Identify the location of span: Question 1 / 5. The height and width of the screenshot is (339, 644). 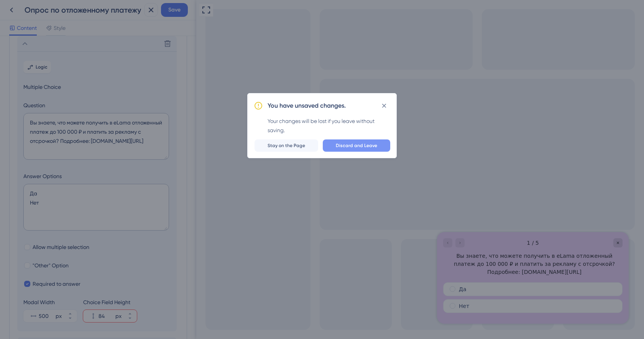
(96, 11).